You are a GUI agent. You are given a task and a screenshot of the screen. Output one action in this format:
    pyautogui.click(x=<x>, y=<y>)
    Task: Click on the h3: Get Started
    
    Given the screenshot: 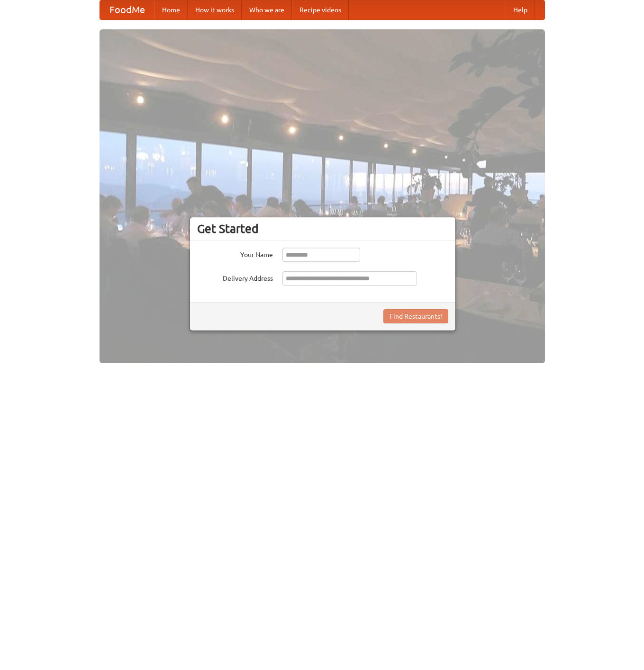 What is the action you would take?
    pyautogui.click(x=323, y=229)
    